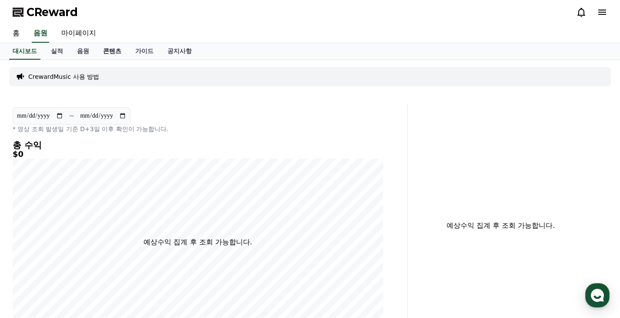  I want to click on p: CrewardMusic 사용 방법, so click(64, 77).